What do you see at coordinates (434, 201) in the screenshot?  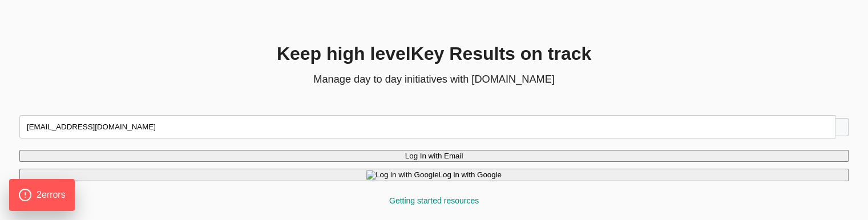 I see `div: Getting started resources` at bounding box center [434, 201].